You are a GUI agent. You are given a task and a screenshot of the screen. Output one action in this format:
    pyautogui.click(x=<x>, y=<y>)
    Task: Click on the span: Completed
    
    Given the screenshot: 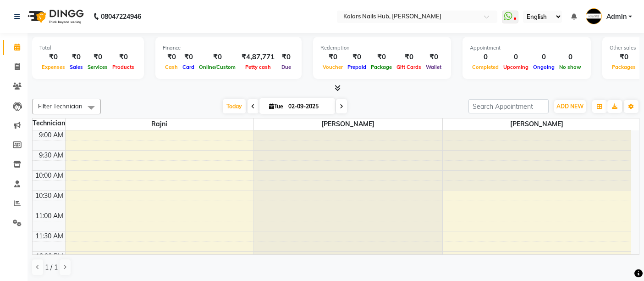 What is the action you would take?
    pyautogui.click(x=485, y=67)
    